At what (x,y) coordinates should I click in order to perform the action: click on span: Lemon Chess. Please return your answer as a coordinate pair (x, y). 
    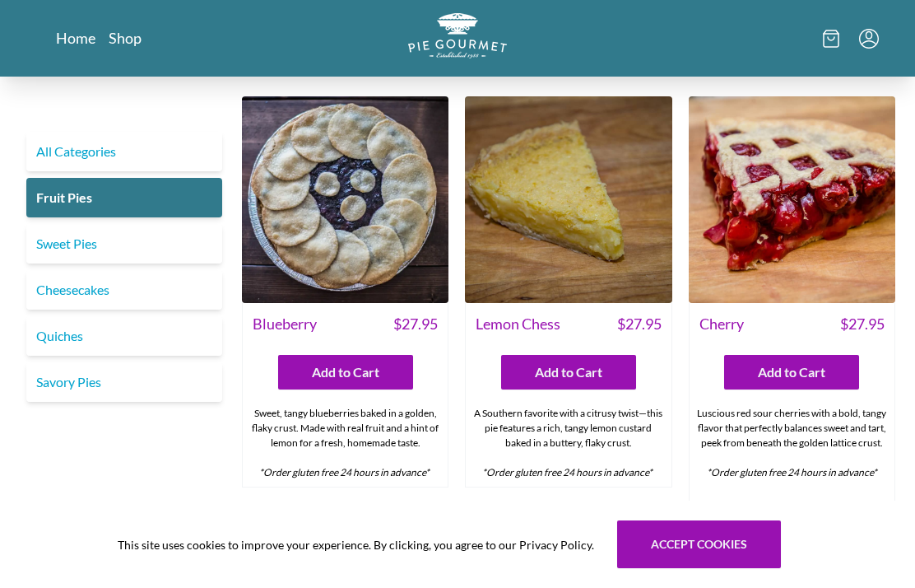
    Looking at the image, I should click on (517, 323).